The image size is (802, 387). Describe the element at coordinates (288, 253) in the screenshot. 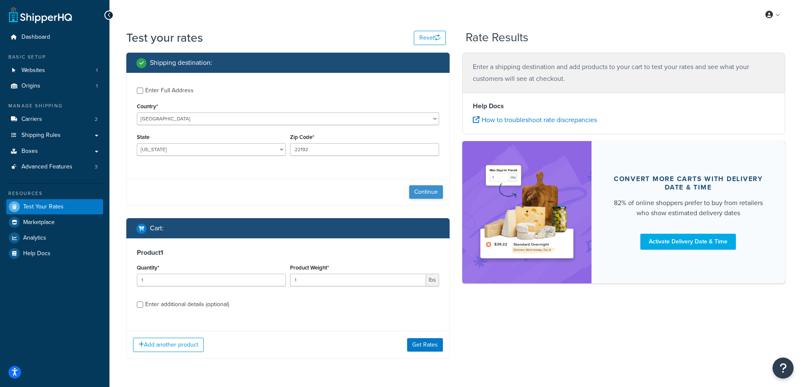

I see `h3: Product 1` at that location.